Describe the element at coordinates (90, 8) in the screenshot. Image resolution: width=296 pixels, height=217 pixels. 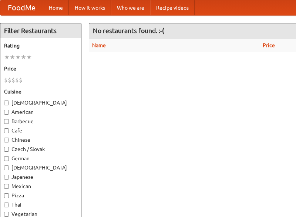
I see `a: How it works` at that location.